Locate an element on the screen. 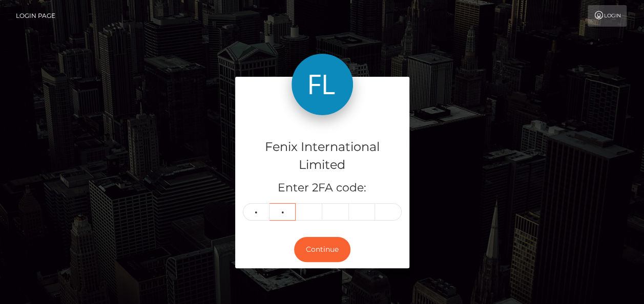  a: Login is located at coordinates (607, 16).